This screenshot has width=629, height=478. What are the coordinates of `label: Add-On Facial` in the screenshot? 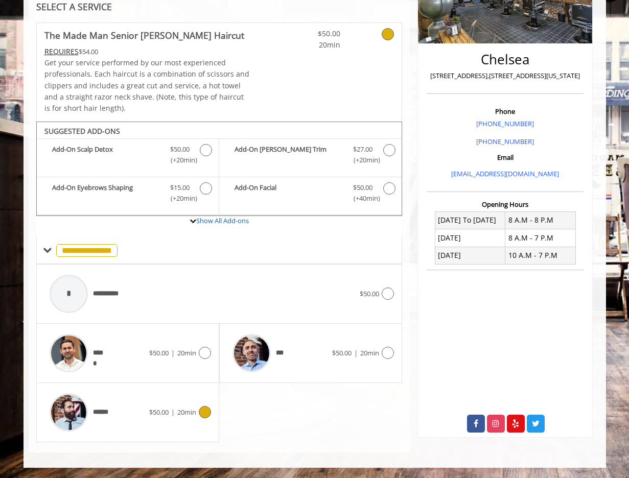 It's located at (310, 194).